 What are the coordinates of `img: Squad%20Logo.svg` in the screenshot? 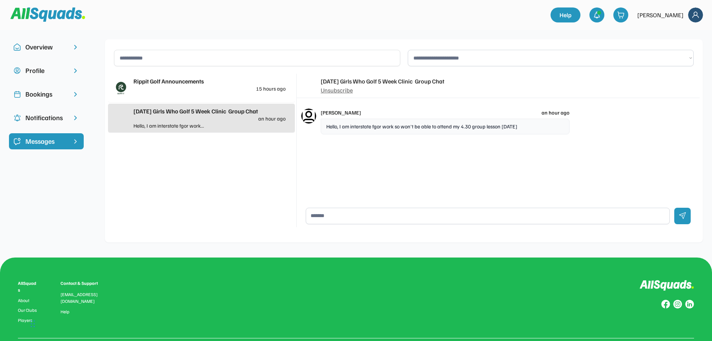 It's located at (48, 15).